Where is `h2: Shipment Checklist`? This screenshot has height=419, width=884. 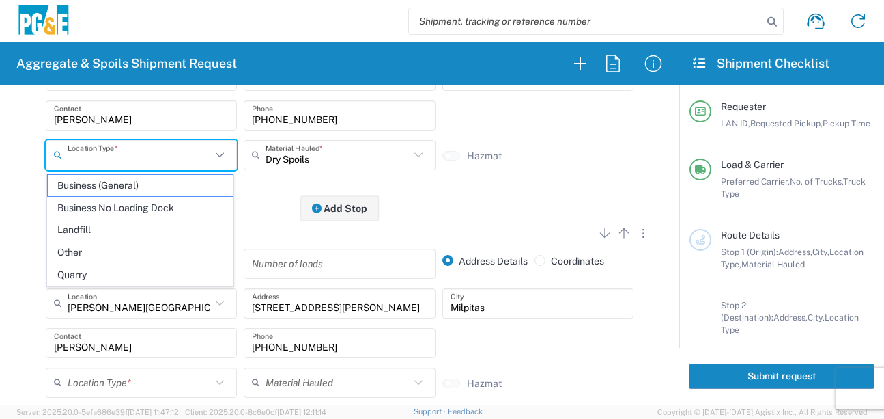 h2: Shipment Checklist is located at coordinates (761, 64).